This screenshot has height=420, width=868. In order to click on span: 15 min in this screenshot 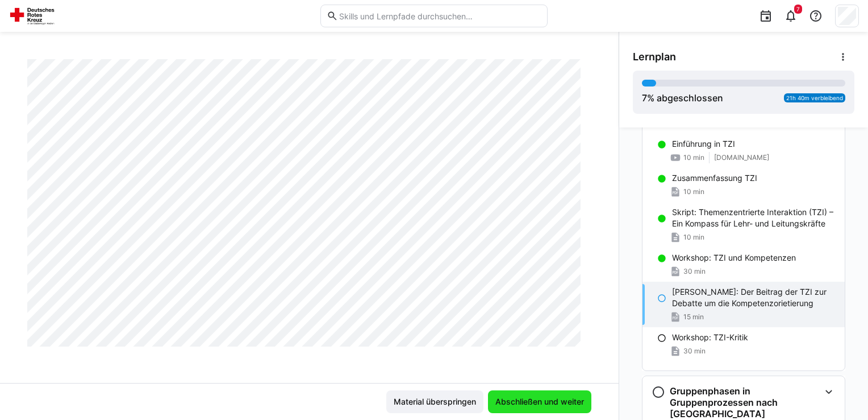, I will do `click(694, 317)`.